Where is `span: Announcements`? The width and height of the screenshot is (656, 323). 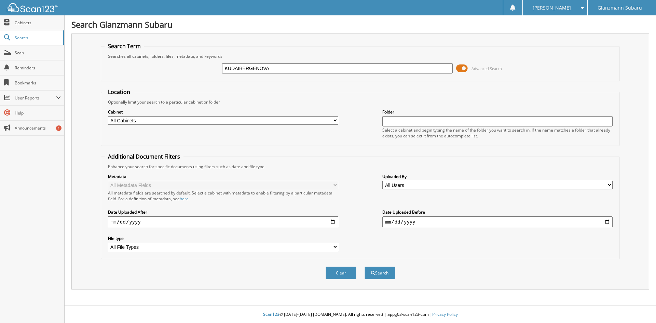
span: Announcements is located at coordinates (38, 128).